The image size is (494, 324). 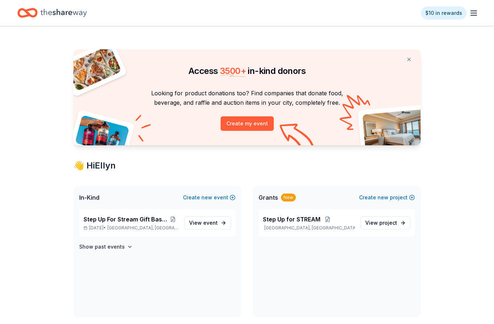 What do you see at coordinates (292, 219) in the screenshot?
I see `span: Step Up for STREAM` at bounding box center [292, 219].